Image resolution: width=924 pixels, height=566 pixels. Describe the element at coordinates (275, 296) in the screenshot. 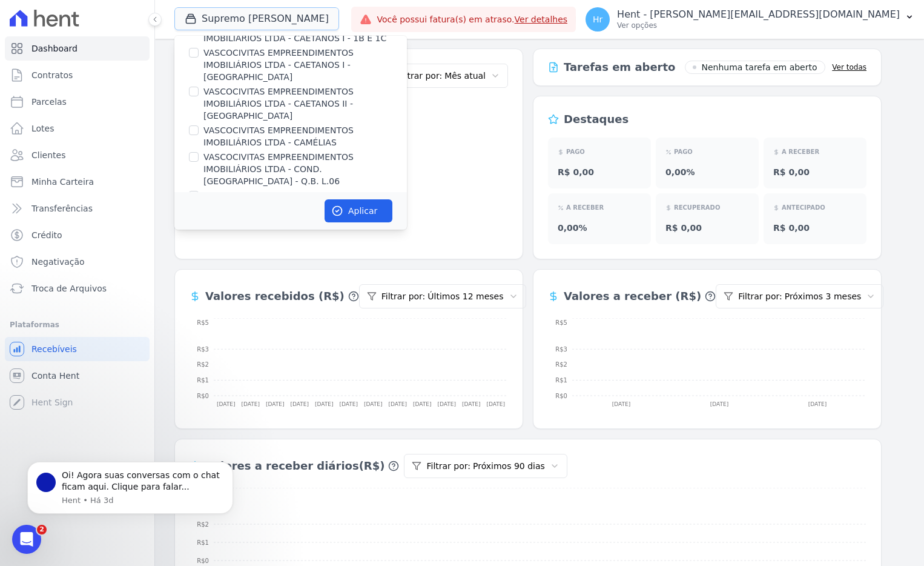

I see `div: Valores recebidos (R$)` at that location.